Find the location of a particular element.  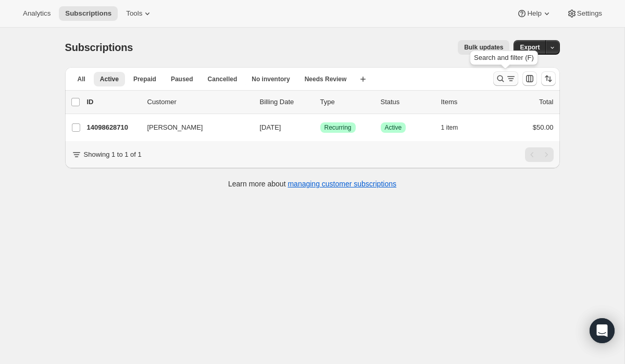

div: Type is located at coordinates (346, 102).